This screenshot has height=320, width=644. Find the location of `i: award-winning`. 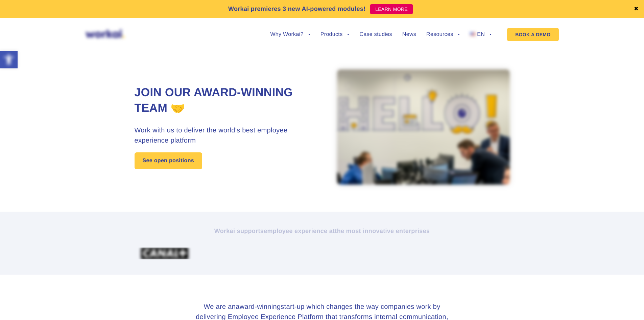

i: award-winning is located at coordinates (258, 307).